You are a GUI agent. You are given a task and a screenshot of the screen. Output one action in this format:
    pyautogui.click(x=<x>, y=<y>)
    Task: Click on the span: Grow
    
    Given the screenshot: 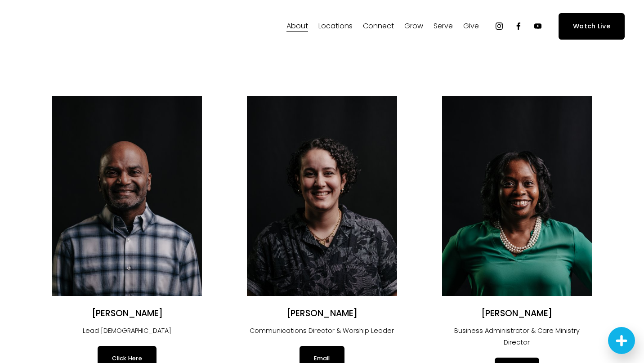 What is the action you would take?
    pyautogui.click(x=414, y=26)
    